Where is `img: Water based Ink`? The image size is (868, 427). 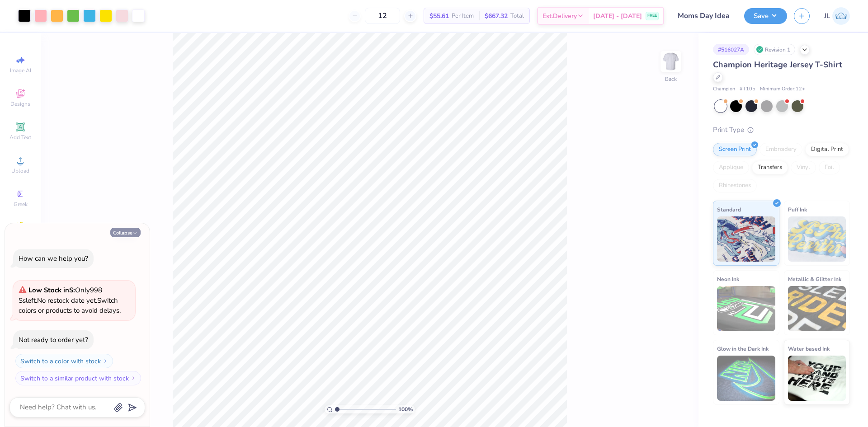
img: Water based Ink is located at coordinates (817, 379).